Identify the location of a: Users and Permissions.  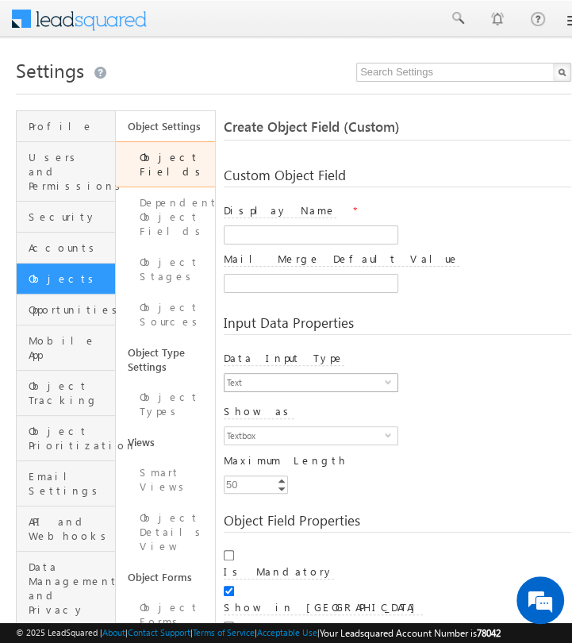
(66, 171).